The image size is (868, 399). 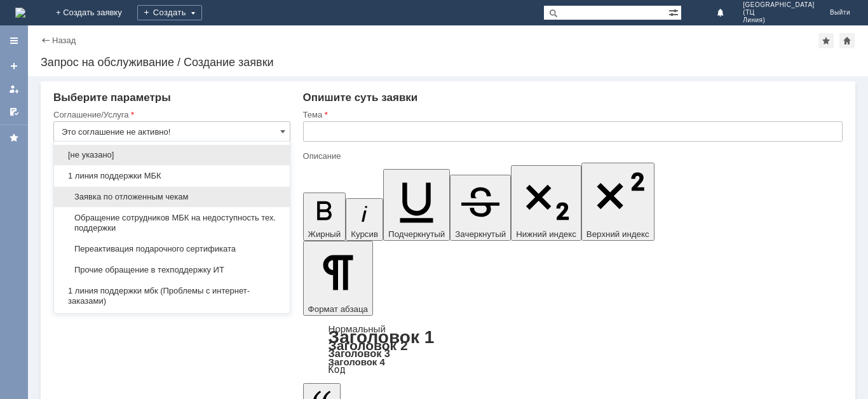 I want to click on span: Линия), so click(x=778, y=20).